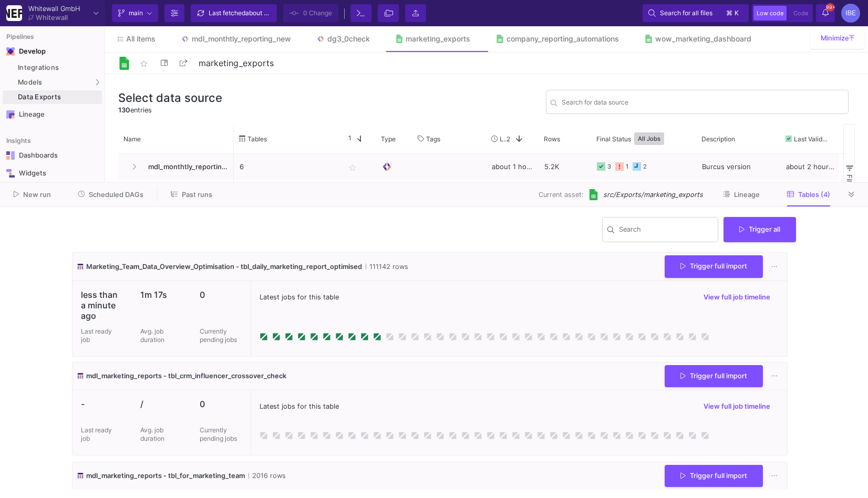 Image resolution: width=868 pixels, height=498 pixels. What do you see at coordinates (242, 39) in the screenshot?
I see `div: mdl_monthtly_reporting_new` at bounding box center [242, 39].